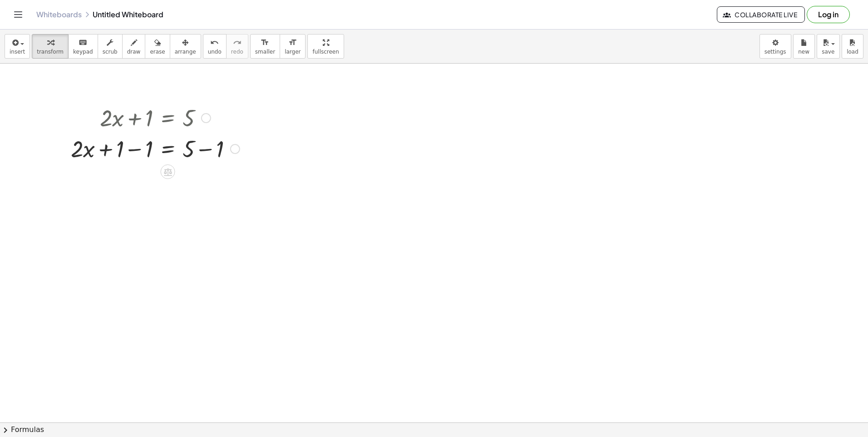  I want to click on button: insert, so click(17, 47).